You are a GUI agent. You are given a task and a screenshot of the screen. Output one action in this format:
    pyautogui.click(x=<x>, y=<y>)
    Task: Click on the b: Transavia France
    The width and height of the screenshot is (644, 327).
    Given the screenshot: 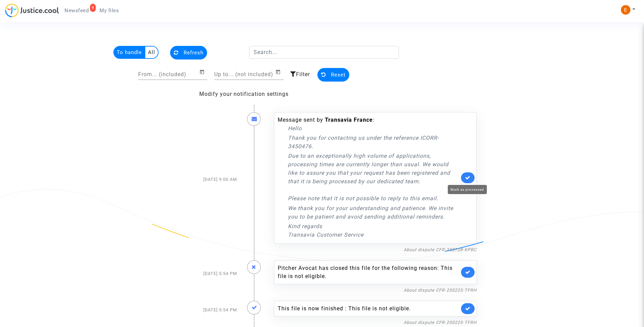 What is the action you would take?
    pyautogui.click(x=349, y=120)
    